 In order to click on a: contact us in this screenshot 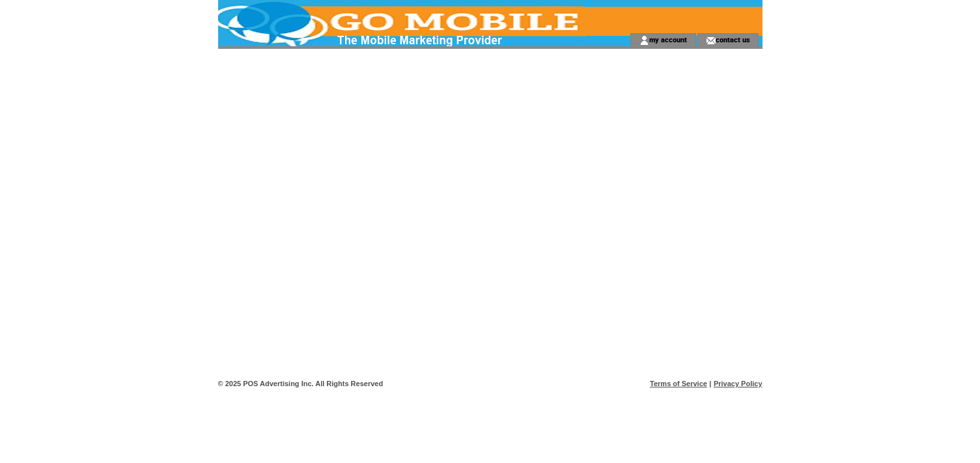, I will do `click(732, 39)`.